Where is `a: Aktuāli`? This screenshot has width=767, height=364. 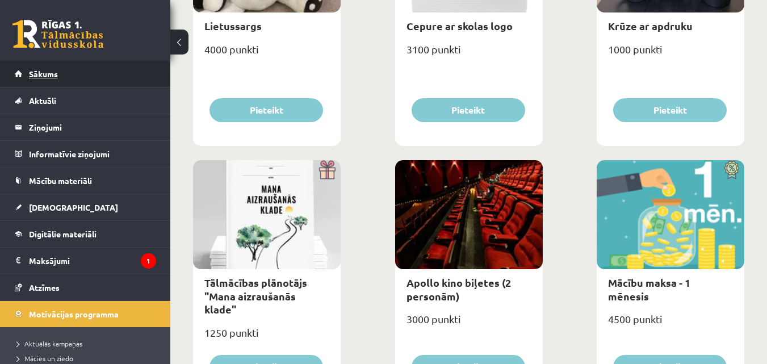
a: Aktuāli is located at coordinates (85, 101).